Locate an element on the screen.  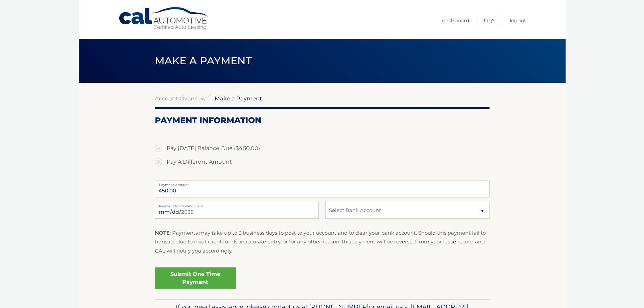
a: FAQ's is located at coordinates (489, 20).